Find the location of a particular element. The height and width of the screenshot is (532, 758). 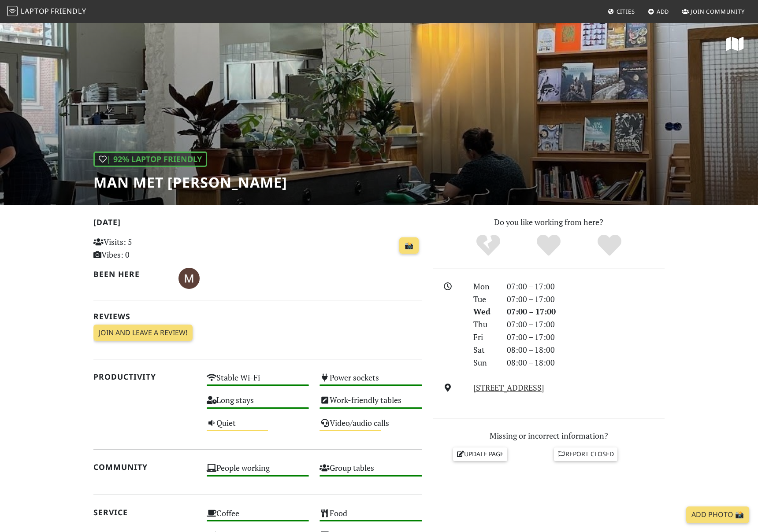

div: Stable Wi-Fi is located at coordinates (257, 381).